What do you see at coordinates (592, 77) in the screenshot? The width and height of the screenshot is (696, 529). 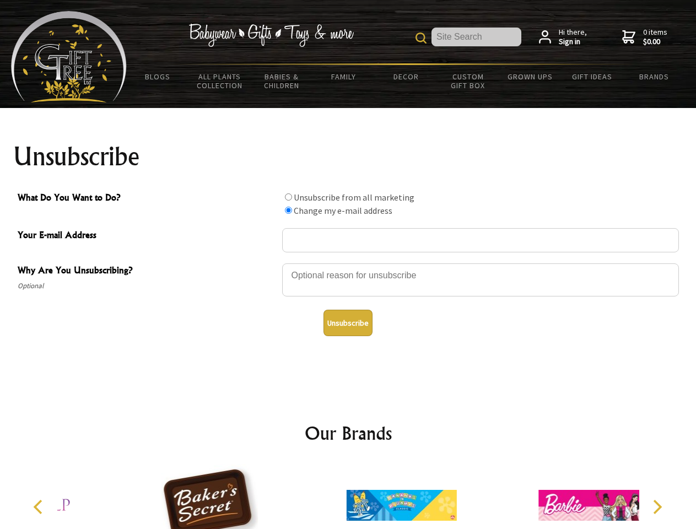 I see `a: Gift Ideas` at bounding box center [592, 77].